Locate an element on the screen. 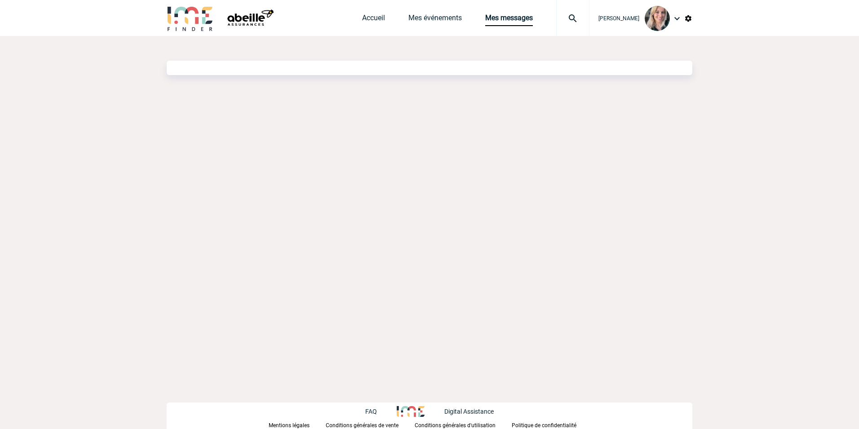 The image size is (859, 429). p: Politique de confidentialité is located at coordinates (544, 425).